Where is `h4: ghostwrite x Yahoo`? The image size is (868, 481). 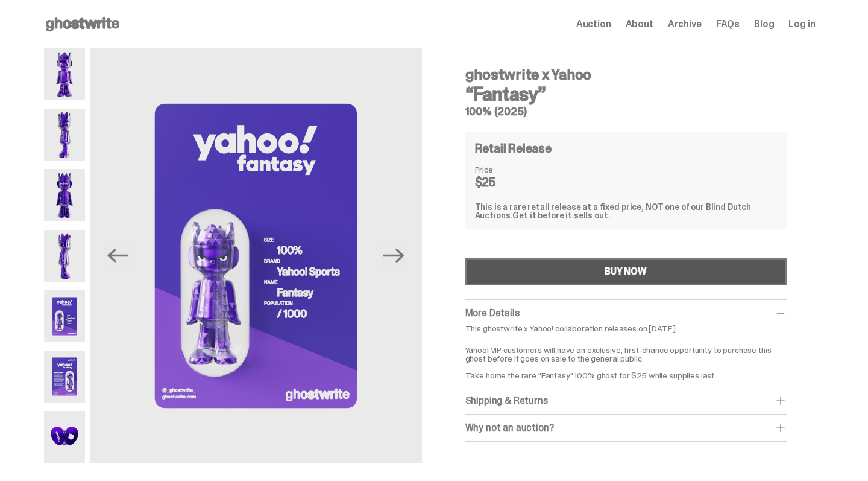 h4: ghostwrite x Yahoo is located at coordinates (626, 75).